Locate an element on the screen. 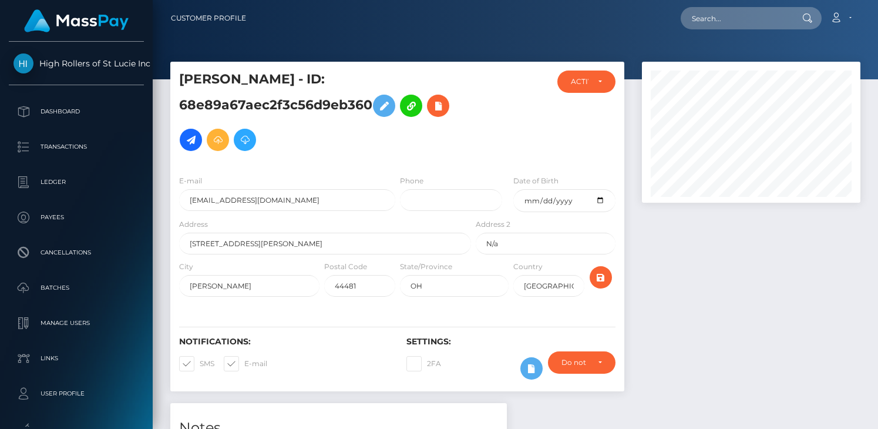  p: Payees is located at coordinates (76, 217).